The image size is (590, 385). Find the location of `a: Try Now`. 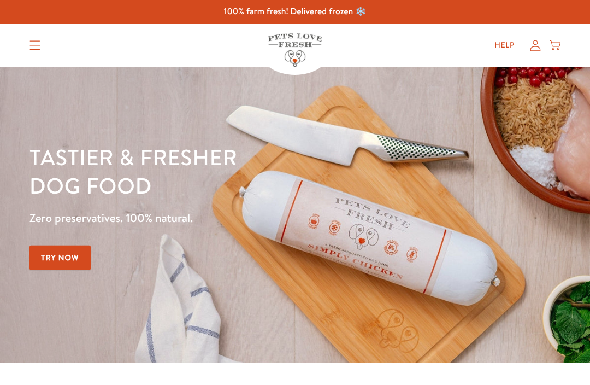

a: Try Now is located at coordinates (60, 257).